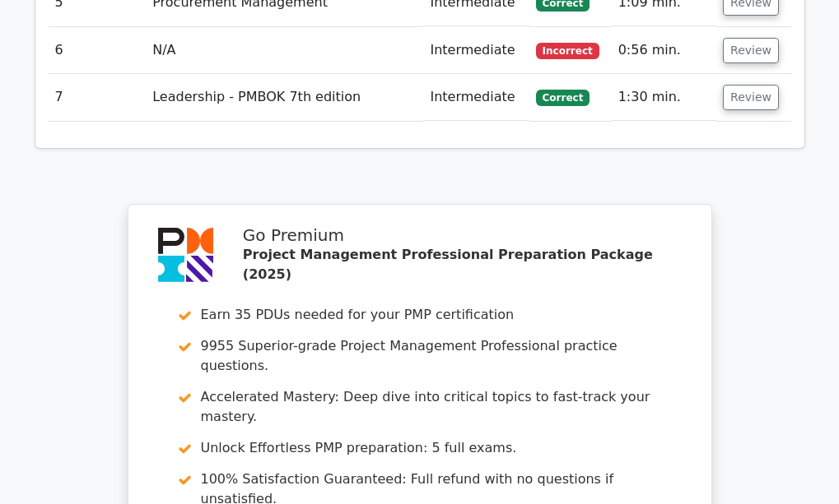 This screenshot has width=839, height=504. I want to click on td: N/A, so click(284, 51).